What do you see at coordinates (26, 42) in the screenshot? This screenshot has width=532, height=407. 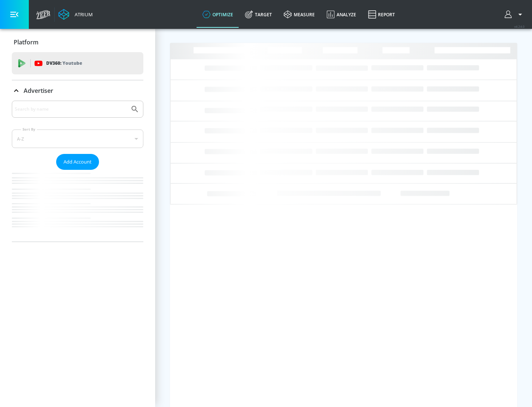 I see `p: Platform` at bounding box center [26, 42].